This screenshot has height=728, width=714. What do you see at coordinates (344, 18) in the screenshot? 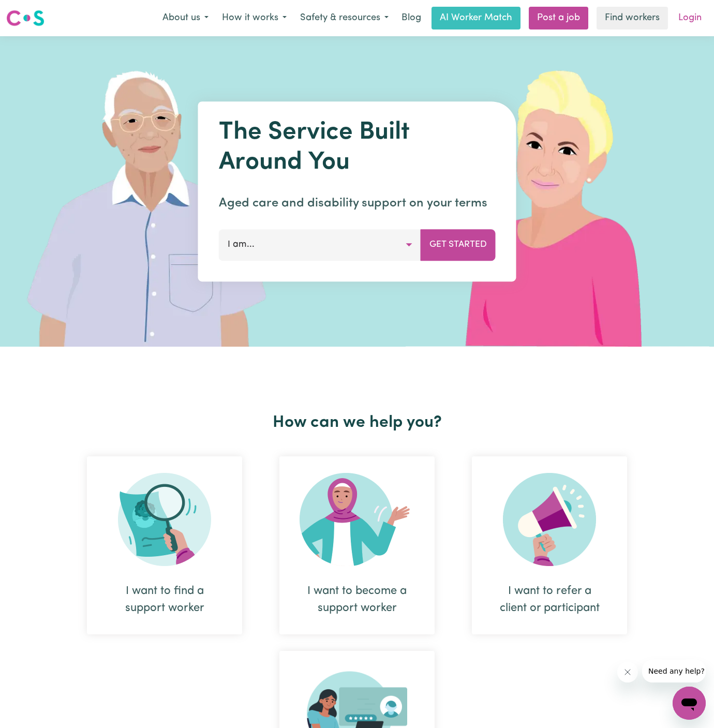
I see `button: Safety & resources` at bounding box center [344, 18].